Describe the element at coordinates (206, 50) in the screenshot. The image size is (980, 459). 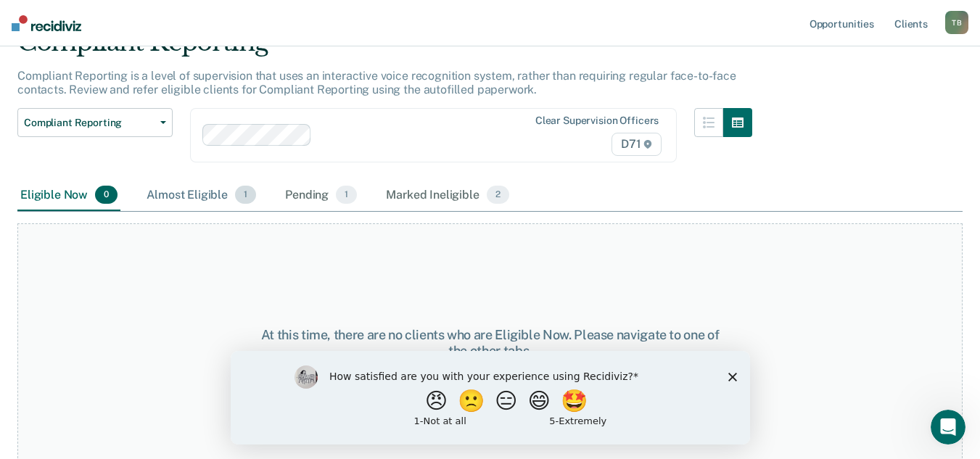
I see `button: 1` at that location.